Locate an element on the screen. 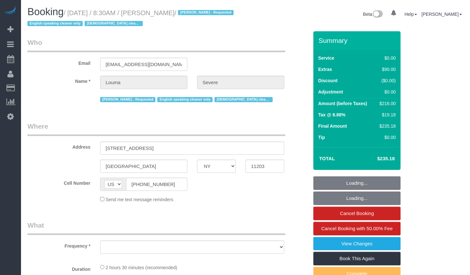 The height and width of the screenshot is (275, 470). h4: $235.18 is located at coordinates (376, 159).